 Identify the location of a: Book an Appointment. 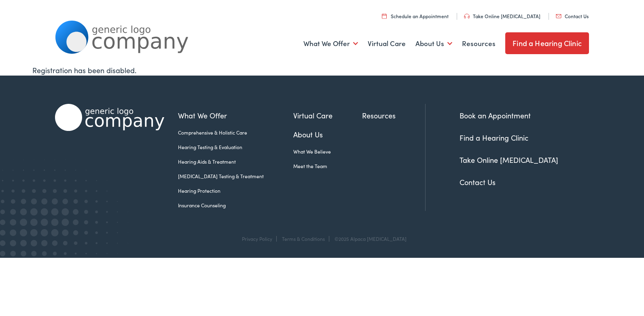
(495, 115).